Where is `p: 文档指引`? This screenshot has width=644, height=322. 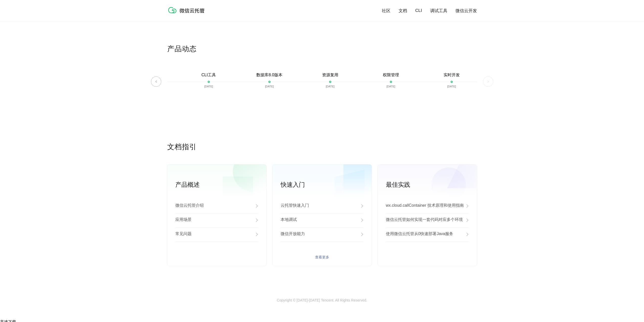
p: 文档指引 is located at coordinates (322, 147).